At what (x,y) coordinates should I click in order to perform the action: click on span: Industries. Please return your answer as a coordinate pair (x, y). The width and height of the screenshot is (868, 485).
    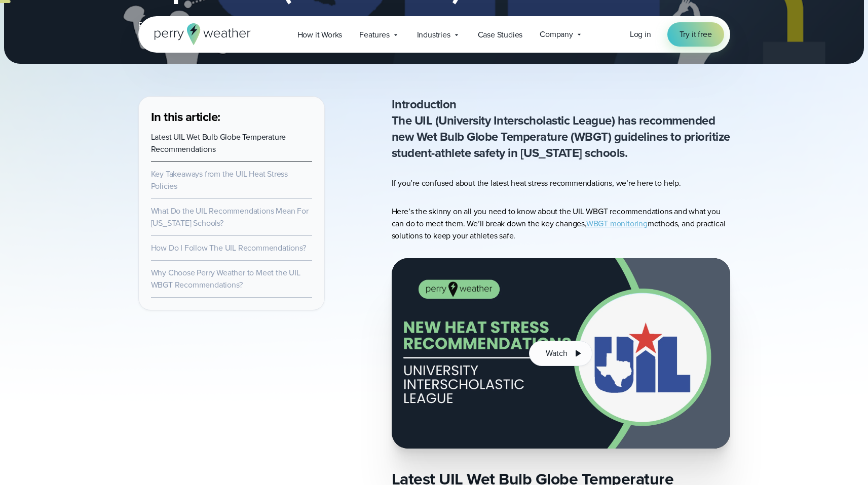
    Looking at the image, I should click on (434, 35).